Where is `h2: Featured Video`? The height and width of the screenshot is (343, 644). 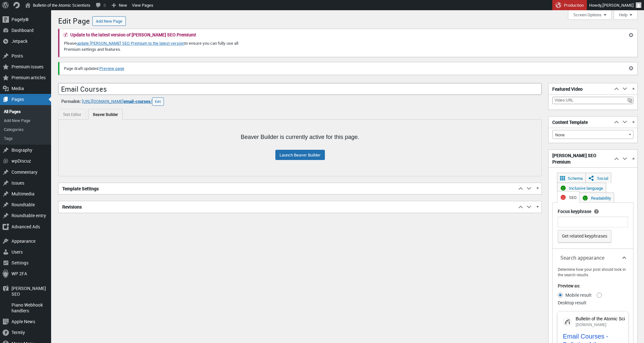 h2: Featured Video is located at coordinates (580, 89).